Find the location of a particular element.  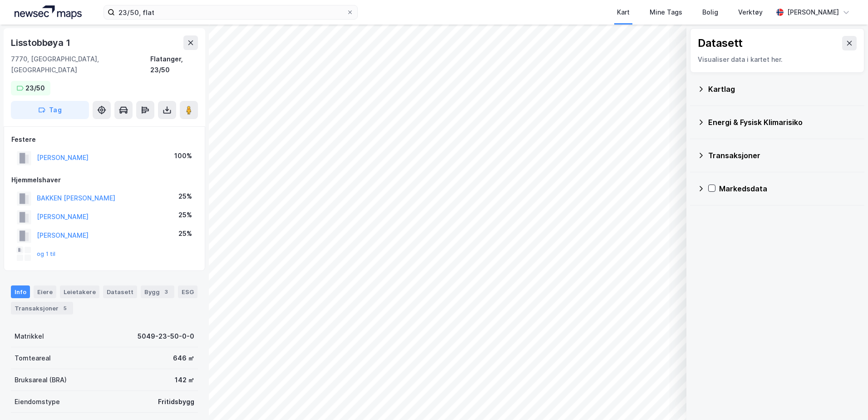

div: Visualiser data i kartet her. is located at coordinates (777, 60).